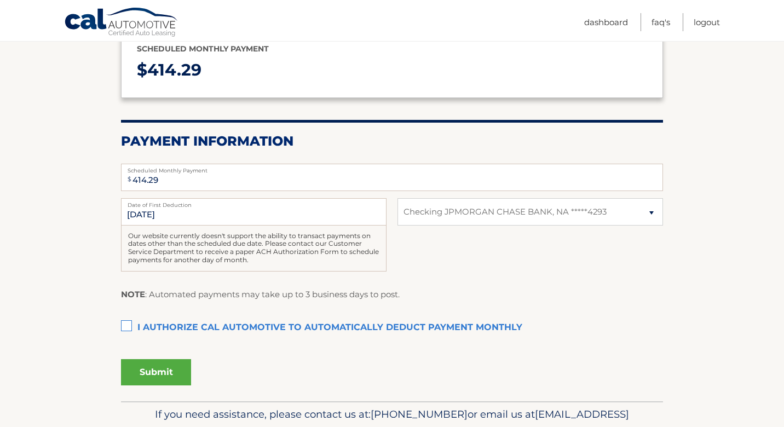 The height and width of the screenshot is (427, 784). Describe the element at coordinates (174, 70) in the screenshot. I see `span: 414.29` at that location.